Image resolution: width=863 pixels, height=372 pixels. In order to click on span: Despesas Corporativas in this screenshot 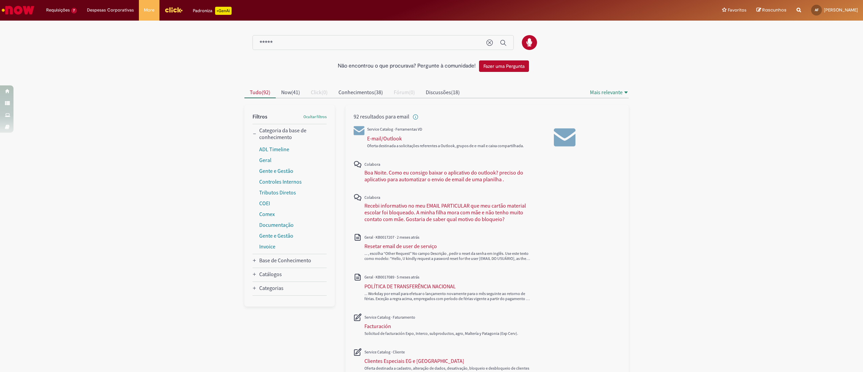, I will do `click(110, 10)`.